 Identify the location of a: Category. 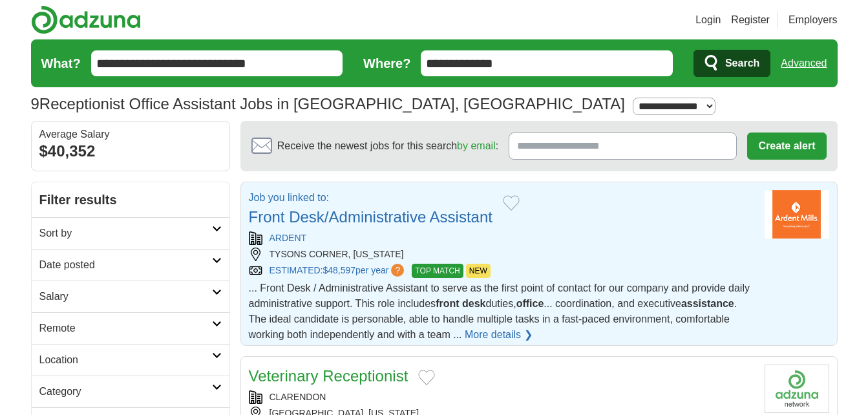
(130, 391).